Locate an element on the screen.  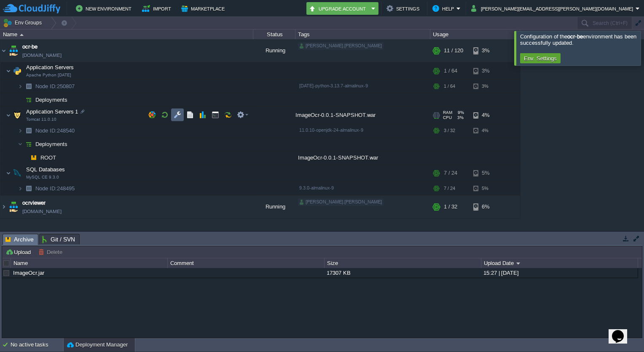
span: 250807 is located at coordinates (55, 86).